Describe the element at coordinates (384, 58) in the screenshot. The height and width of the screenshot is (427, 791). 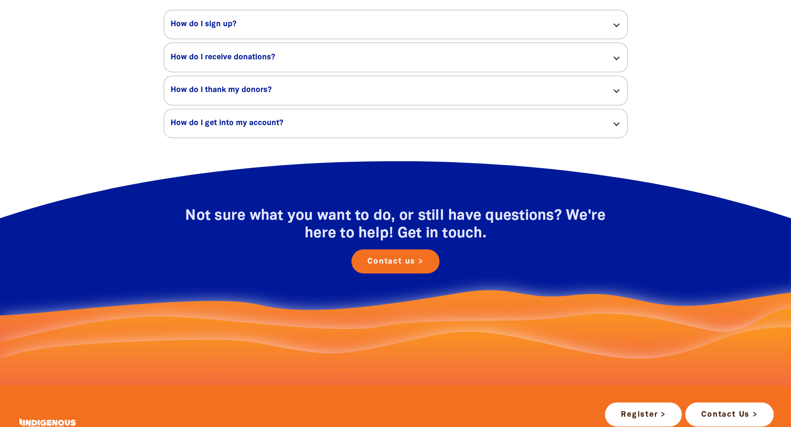
I see `h5: How do I receive donations?` at that location.